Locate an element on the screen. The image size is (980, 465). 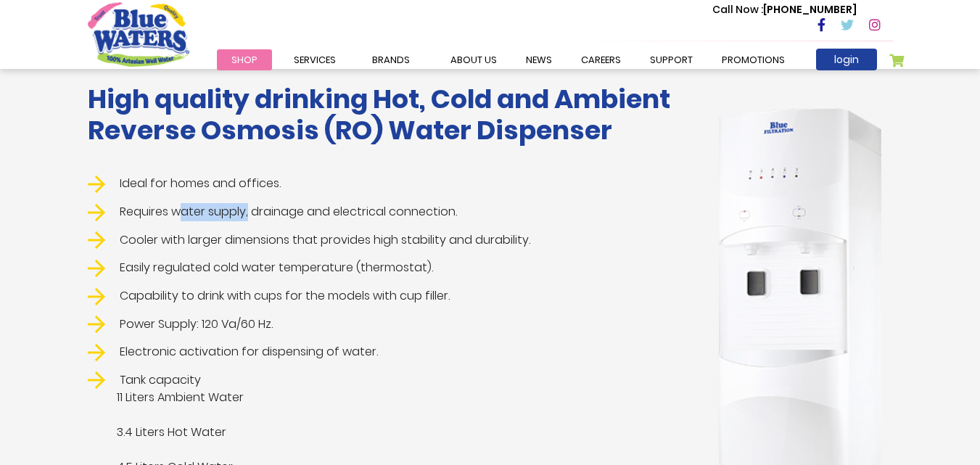
a: about us is located at coordinates (474, 59).